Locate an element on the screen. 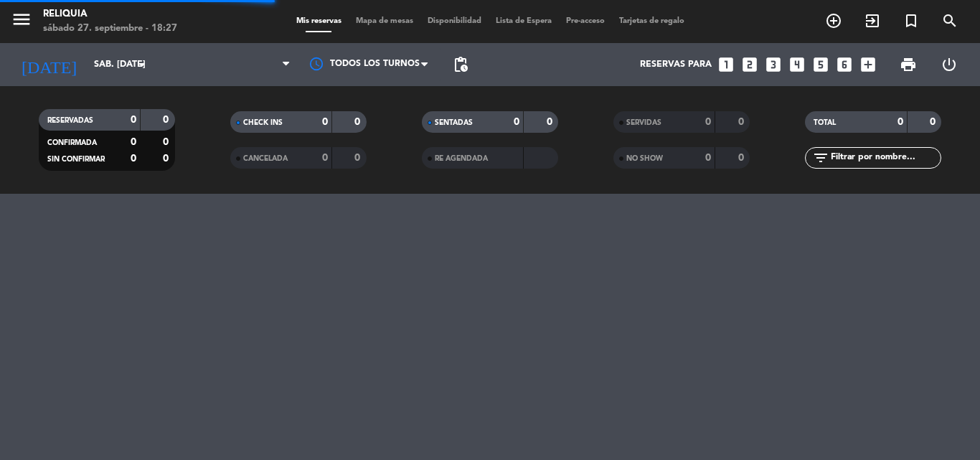  span: NO SHOW is located at coordinates (644, 159).